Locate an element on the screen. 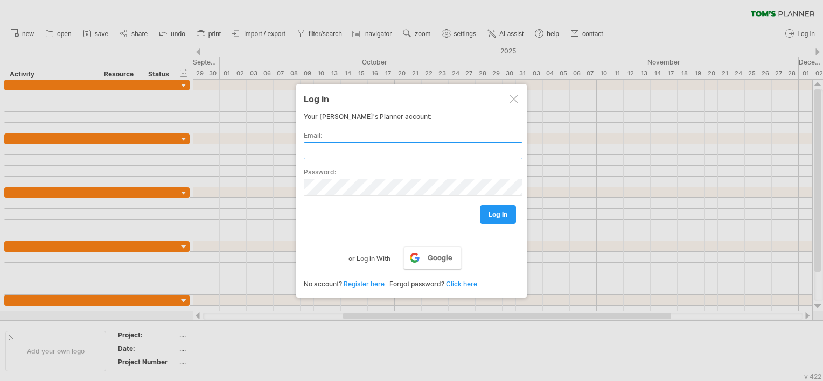 This screenshot has height=381, width=823. a: log in is located at coordinates (498, 214).